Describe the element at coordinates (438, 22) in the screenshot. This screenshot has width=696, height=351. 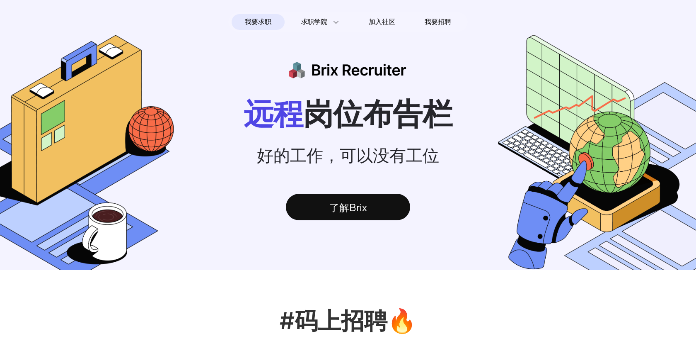
I see `span: 我要招聘` at that location.